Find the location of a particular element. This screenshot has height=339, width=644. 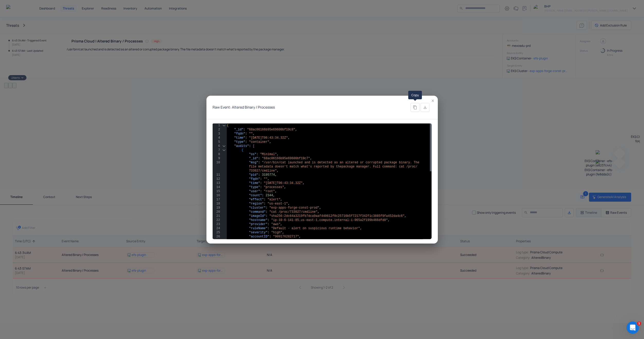

span: true is located at coordinates (276, 241).